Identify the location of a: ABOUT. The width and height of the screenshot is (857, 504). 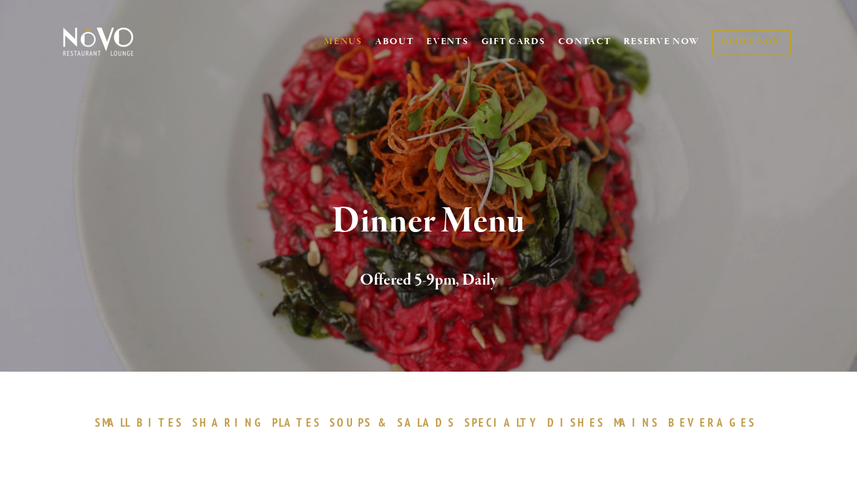
(394, 42).